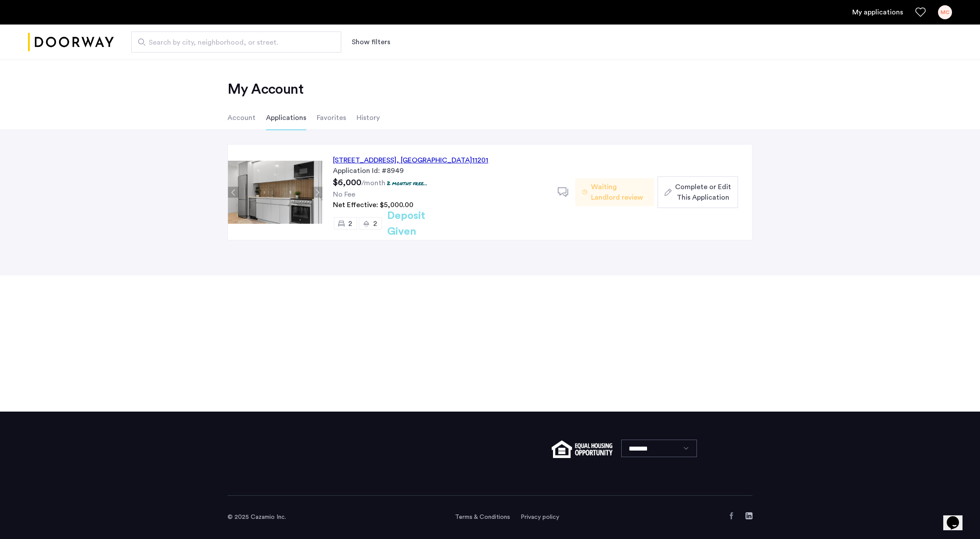 This screenshot has width=980, height=539. What do you see at coordinates (344, 194) in the screenshot?
I see `span: No Fee` at bounding box center [344, 194].